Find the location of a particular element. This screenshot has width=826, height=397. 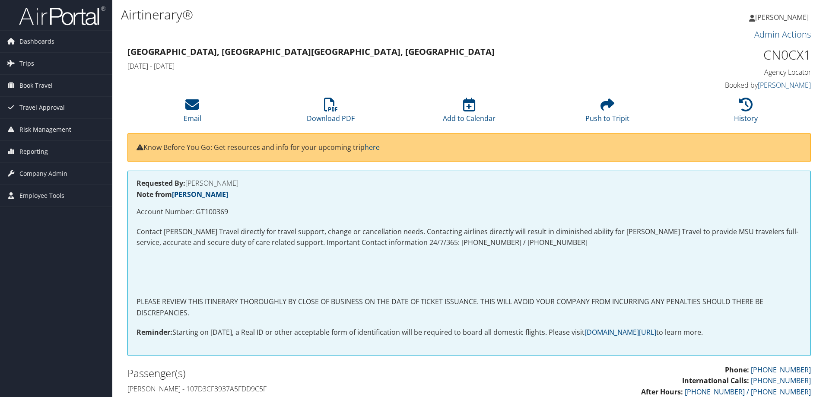

span: Dashboards is located at coordinates (37, 41).